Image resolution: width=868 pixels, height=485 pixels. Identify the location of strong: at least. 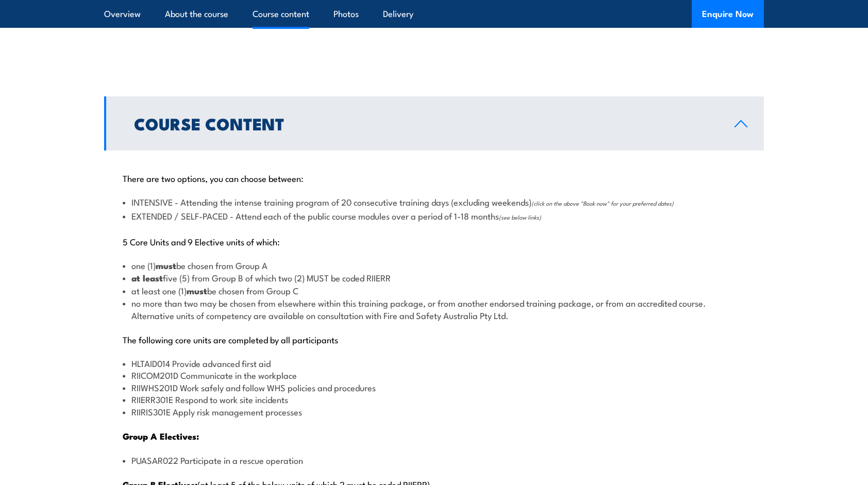
(147, 278).